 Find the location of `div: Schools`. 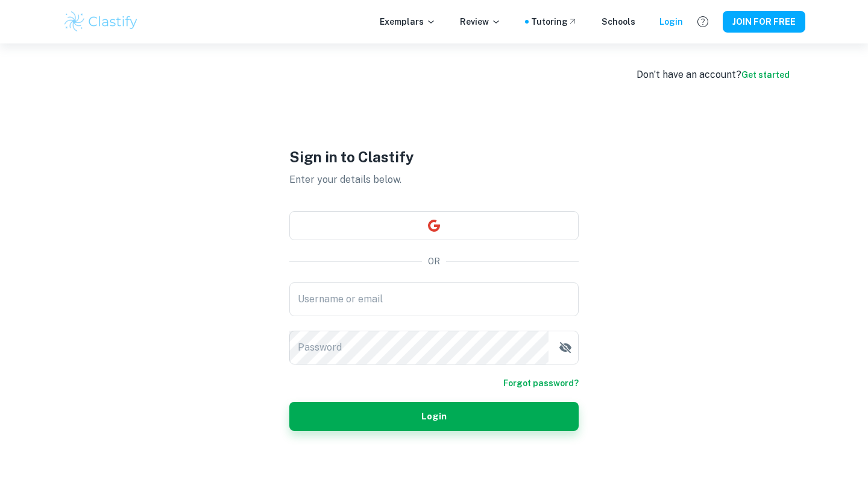

div: Schools is located at coordinates (618, 21).